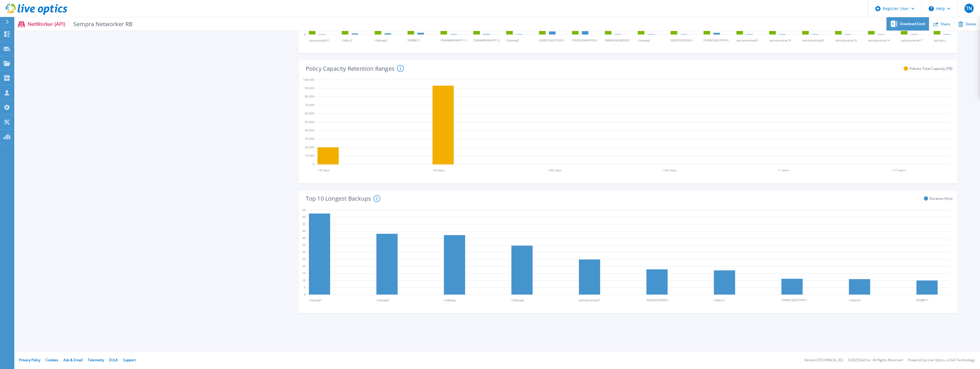  I want to click on tspan: CNWAMNEMOP112, so click(486, 40).